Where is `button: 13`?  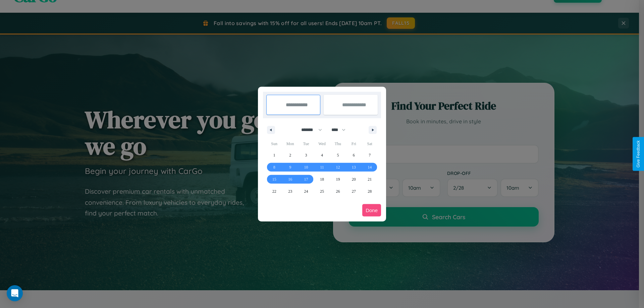
button: 13 is located at coordinates (354, 167).